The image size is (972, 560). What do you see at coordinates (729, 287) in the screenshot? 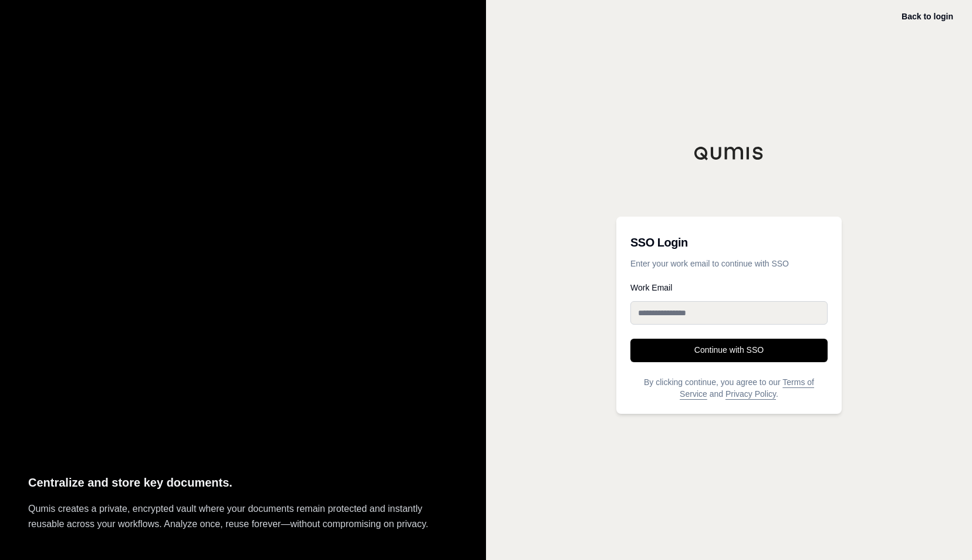
I see `label: Work Email` at bounding box center [729, 287].